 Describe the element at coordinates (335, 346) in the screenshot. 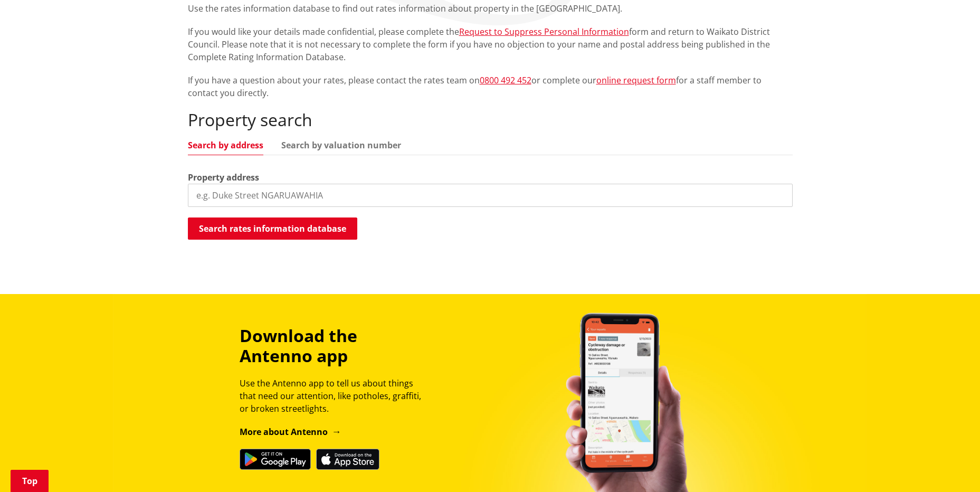

I see `h3: Download the Antenno app` at that location.